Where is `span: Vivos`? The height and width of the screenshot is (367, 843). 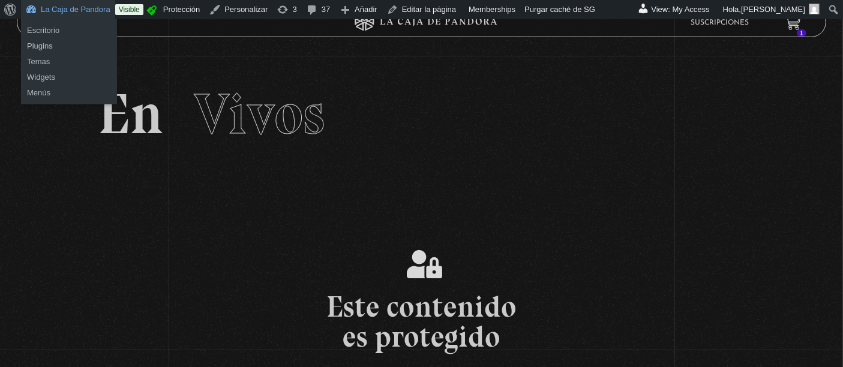
span: Vivos is located at coordinates (259, 114).